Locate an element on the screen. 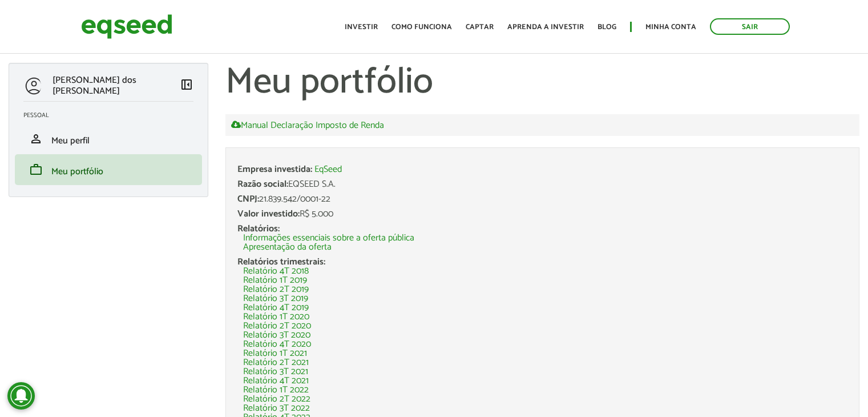  h1: Meu portfólio is located at coordinates (542, 83).